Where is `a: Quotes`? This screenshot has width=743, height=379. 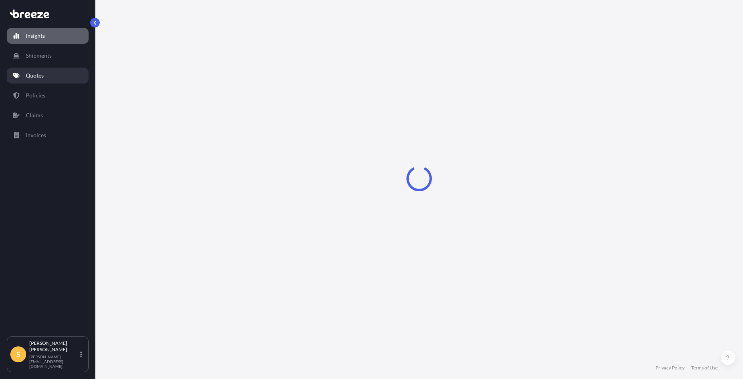 a: Quotes is located at coordinates (48, 75).